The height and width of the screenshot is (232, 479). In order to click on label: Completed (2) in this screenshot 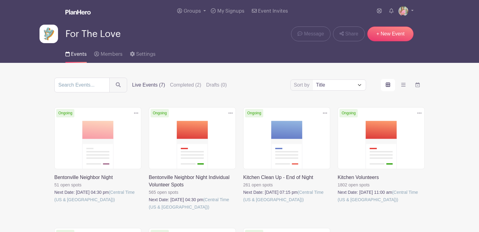, I will do `click(185, 85)`.